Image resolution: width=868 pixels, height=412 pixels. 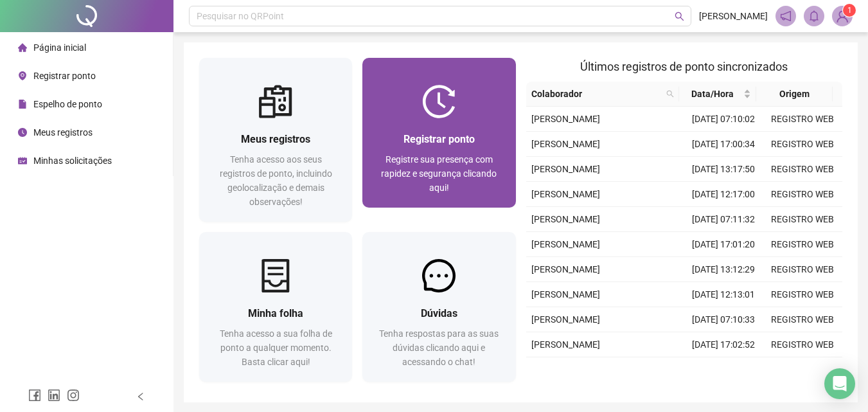 What do you see at coordinates (276, 313) in the screenshot?
I see `span: Minha folha` at bounding box center [276, 313].